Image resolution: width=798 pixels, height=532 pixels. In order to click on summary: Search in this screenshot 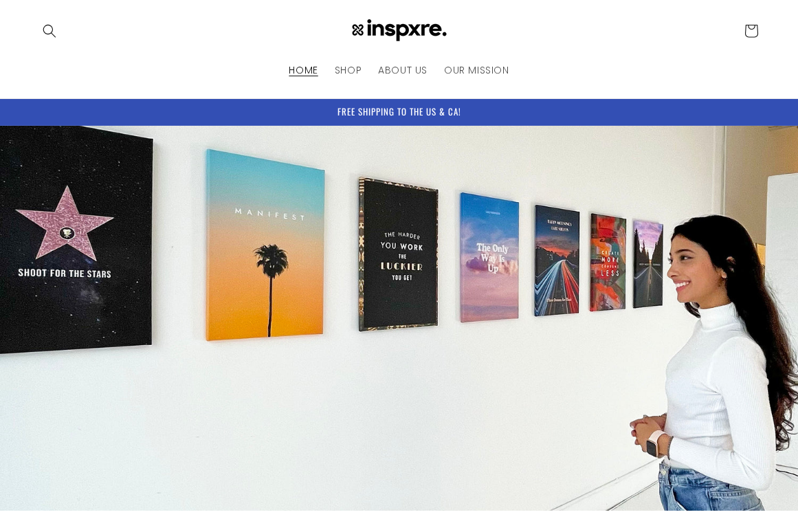, I will do `click(50, 31)`.